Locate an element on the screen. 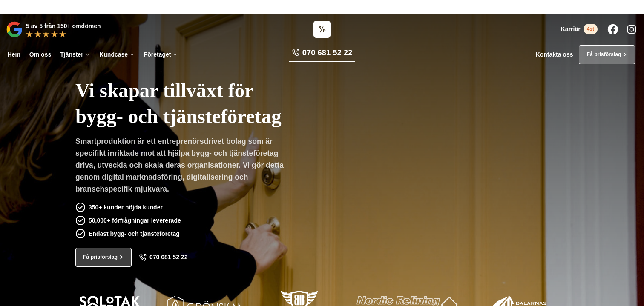 The width and height of the screenshot is (644, 306). p: 350+ kunder nöjda kunder is located at coordinates (126, 207).